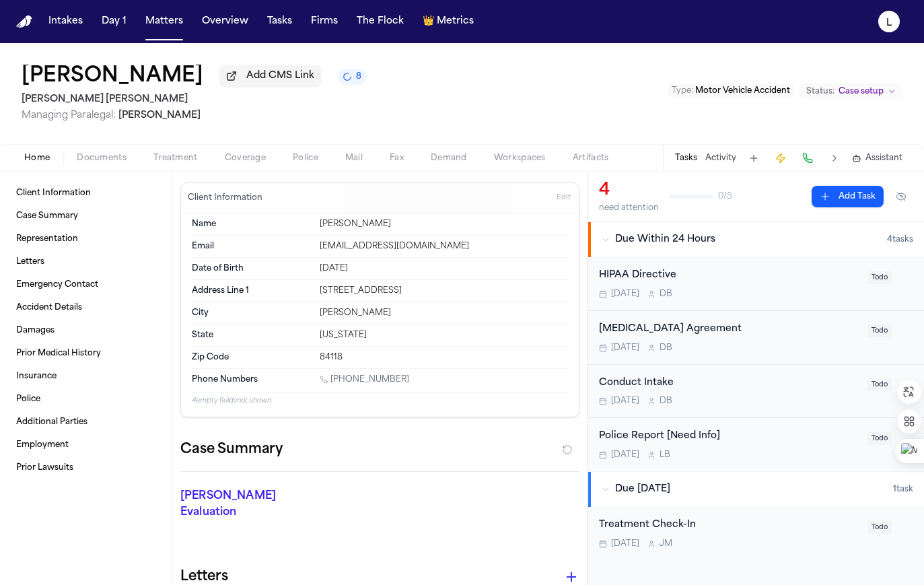  Describe the element at coordinates (903, 489) in the screenshot. I see `span: 1 task` at that location.